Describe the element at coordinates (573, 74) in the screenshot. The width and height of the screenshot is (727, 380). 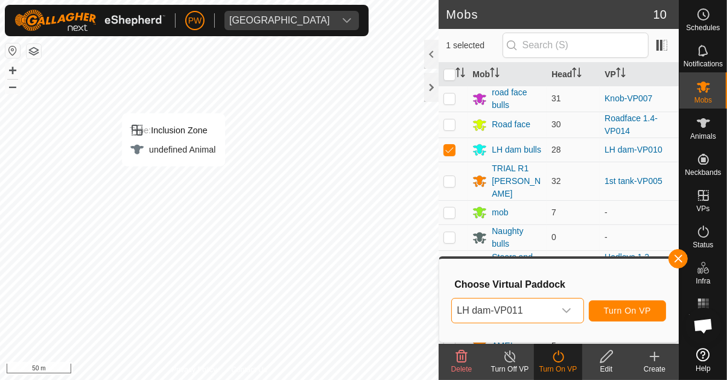
I see `th: Head` at that location.